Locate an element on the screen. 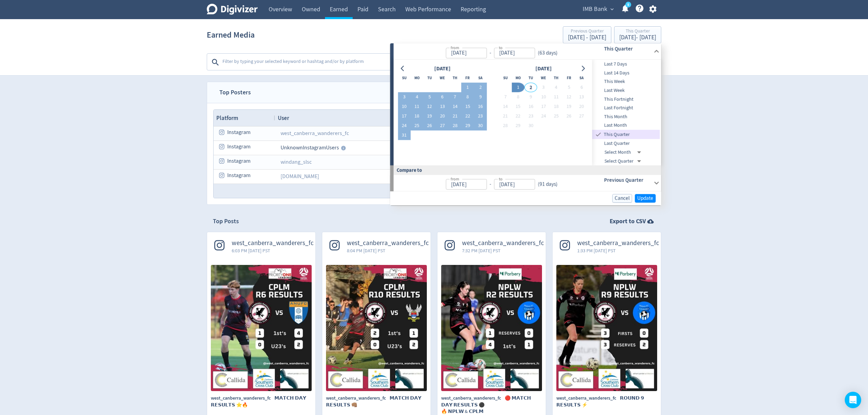  button: IMB Bank is located at coordinates (598, 9).